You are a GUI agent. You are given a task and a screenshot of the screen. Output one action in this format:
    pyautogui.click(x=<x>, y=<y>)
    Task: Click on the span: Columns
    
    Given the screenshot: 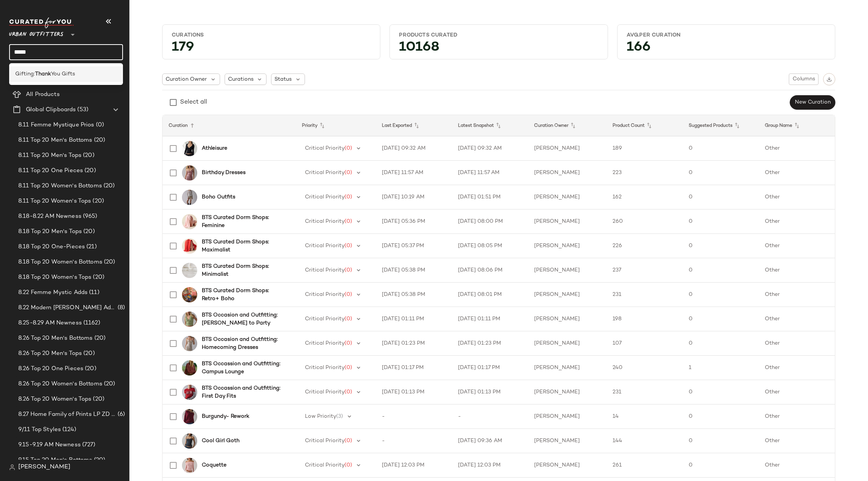 What is the action you would take?
    pyautogui.click(x=803, y=79)
    